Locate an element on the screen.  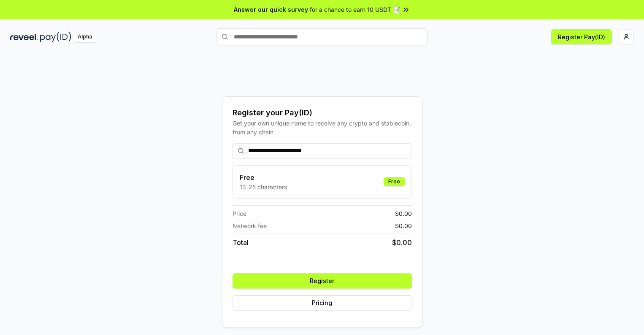
div: Free is located at coordinates (394, 182).